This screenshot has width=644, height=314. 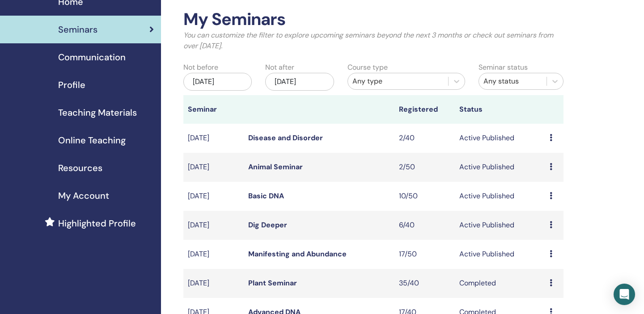 I want to click on td: 2/50, so click(x=425, y=167).